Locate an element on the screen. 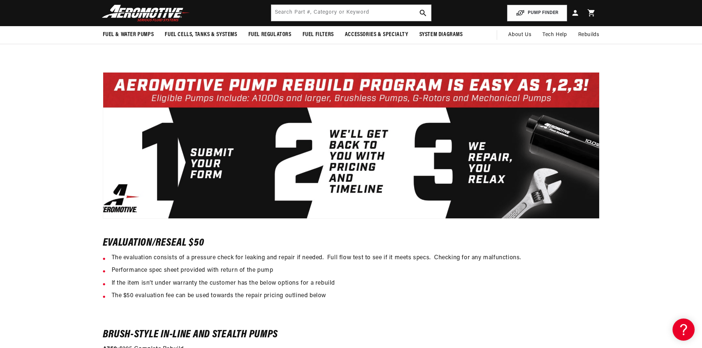 The image size is (702, 348). span: About Us is located at coordinates (519, 35).